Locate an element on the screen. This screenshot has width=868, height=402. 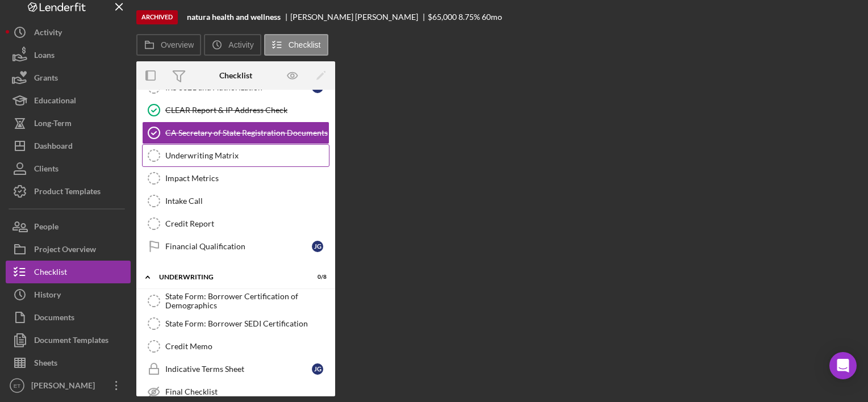
a: State Form: Borrower SEDI Certification is located at coordinates (236, 323).